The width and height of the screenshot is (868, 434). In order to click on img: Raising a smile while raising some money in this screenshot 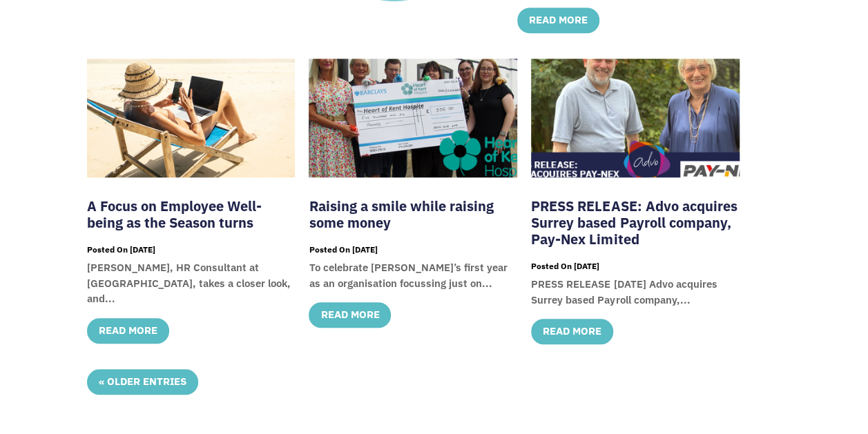, I will do `click(413, 111)`.